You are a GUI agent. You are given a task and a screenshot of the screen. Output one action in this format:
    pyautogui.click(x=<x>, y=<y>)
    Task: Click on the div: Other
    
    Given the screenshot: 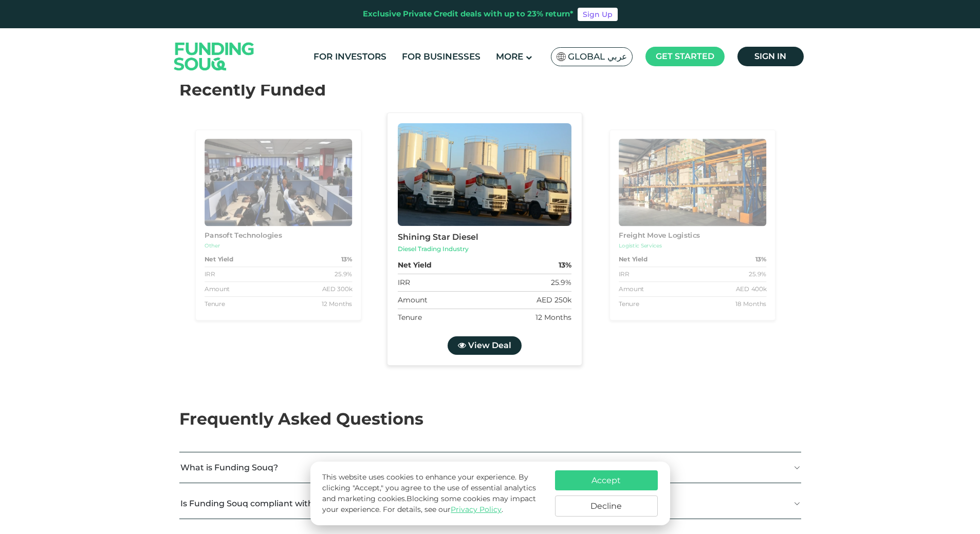 What is the action you would take?
    pyautogui.click(x=277, y=246)
    